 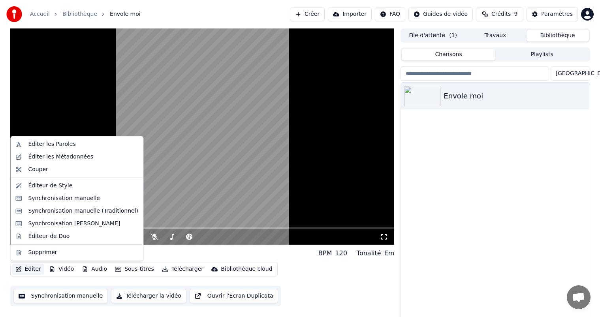 What do you see at coordinates (247, 269) in the screenshot?
I see `div: Bibliothèque cloud` at bounding box center [247, 269].